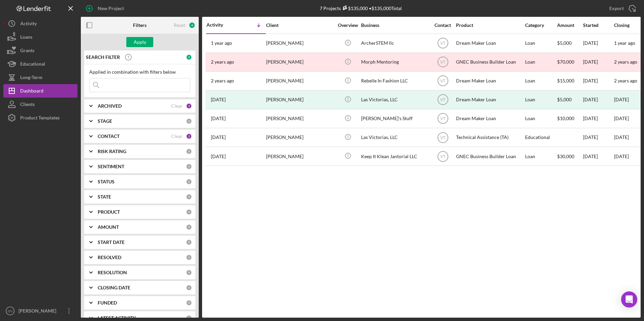  I want to click on div: Keep It Klean Jantorial LLC, so click(395, 156).